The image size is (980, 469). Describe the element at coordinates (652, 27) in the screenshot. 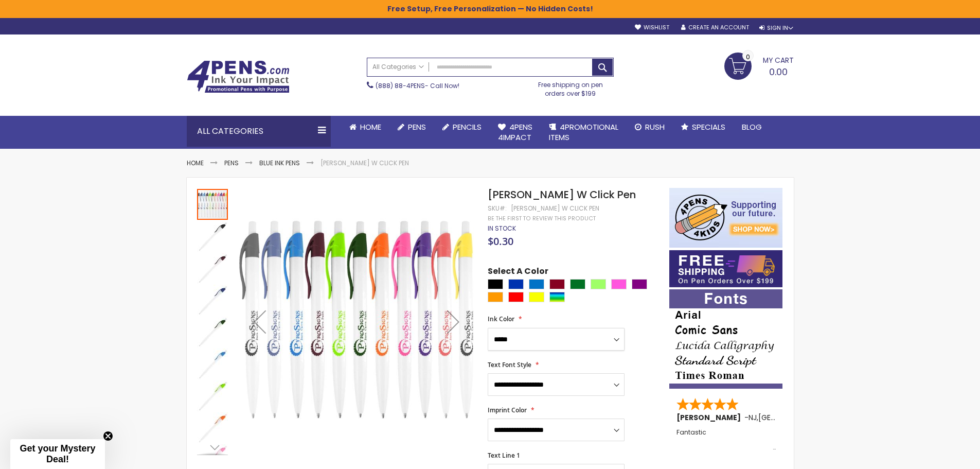

I see `a: Wishlist` at that location.